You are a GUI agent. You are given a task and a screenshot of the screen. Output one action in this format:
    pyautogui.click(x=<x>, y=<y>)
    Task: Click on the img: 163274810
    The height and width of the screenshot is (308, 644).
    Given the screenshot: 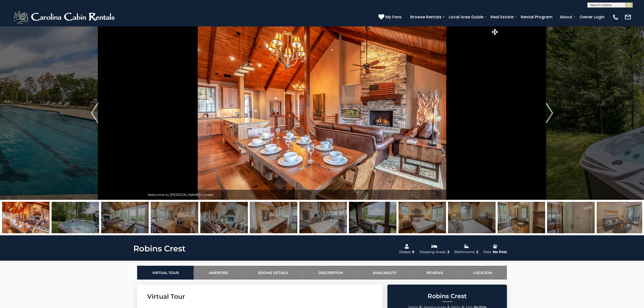 What is the action you would take?
    pyautogui.click(x=125, y=217)
    